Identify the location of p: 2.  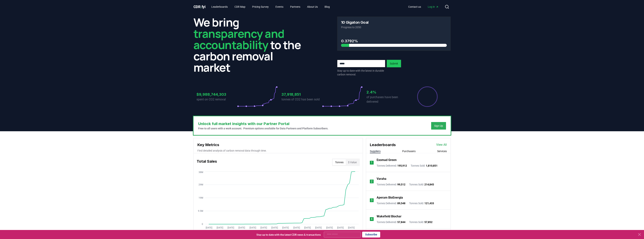
(371, 182).